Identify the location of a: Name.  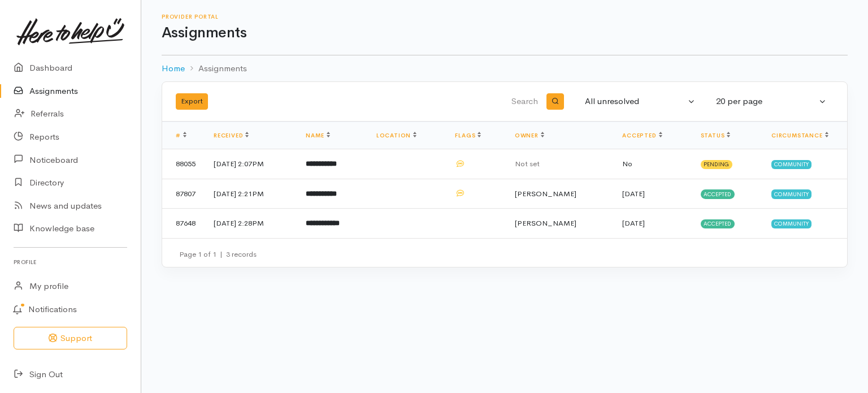
(317, 135).